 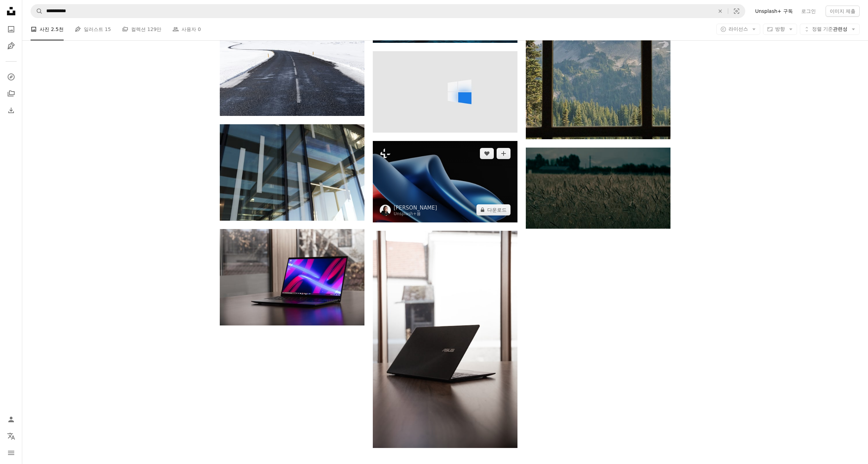 I want to click on a: 로그인 / 가입, so click(x=11, y=419).